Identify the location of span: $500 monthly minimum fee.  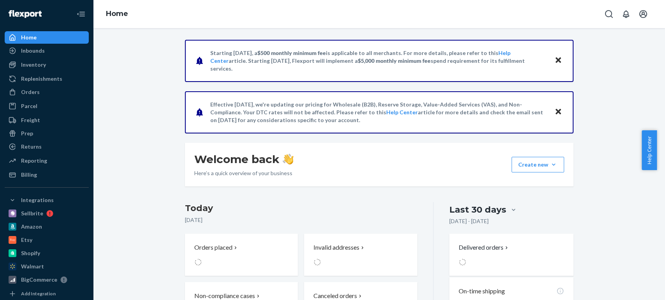
(292, 53).